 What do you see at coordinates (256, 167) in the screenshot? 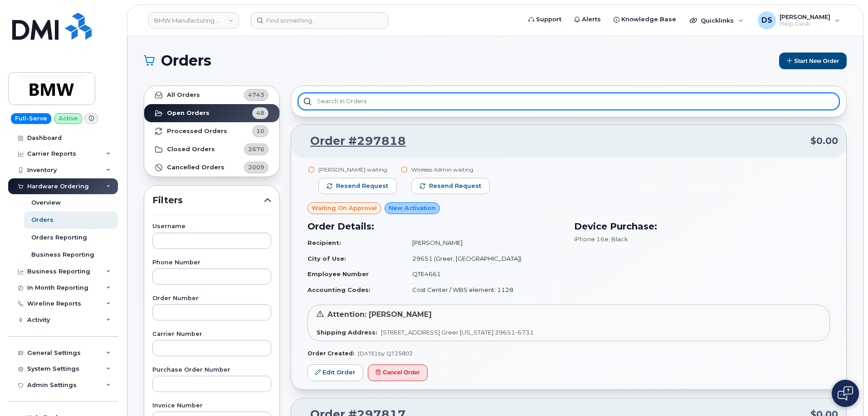
I see `span: 2009` at bounding box center [256, 167].